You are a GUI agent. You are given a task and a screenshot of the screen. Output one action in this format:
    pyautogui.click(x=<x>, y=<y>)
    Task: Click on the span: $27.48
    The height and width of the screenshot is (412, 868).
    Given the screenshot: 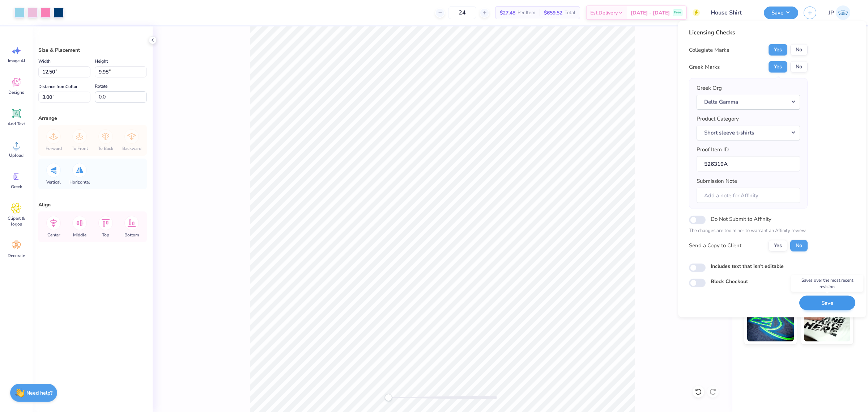 What is the action you would take?
    pyautogui.click(x=508, y=12)
    